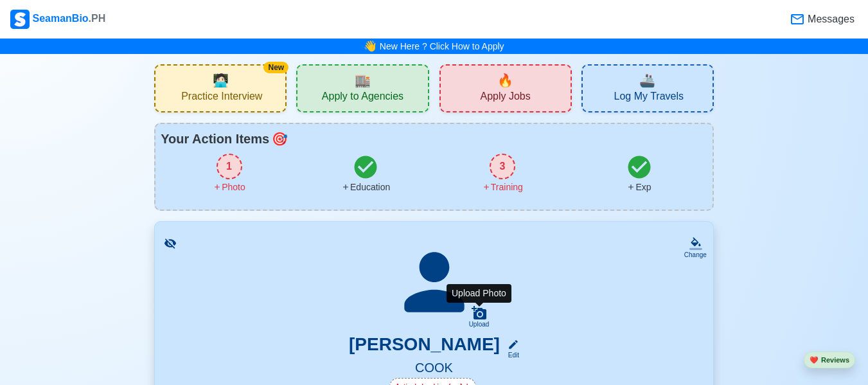 The width and height of the screenshot is (868, 385). Describe the element at coordinates (647, 80) in the screenshot. I see `span: travel` at that location.